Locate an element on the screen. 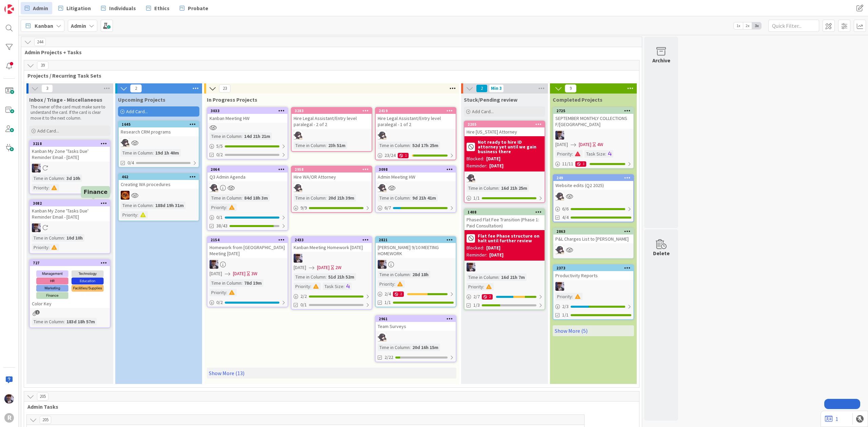 This screenshot has width=868, height=427. span: 4/4 is located at coordinates (565, 217).